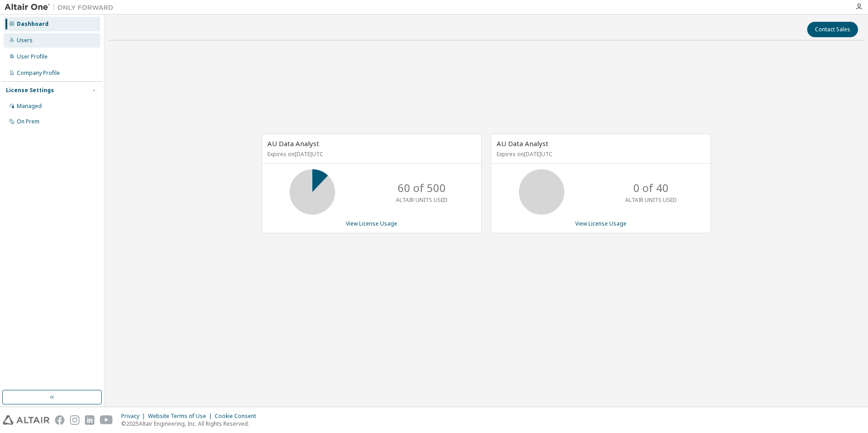 This screenshot has height=433, width=868. What do you see at coordinates (135, 416) in the screenshot?
I see `div: Privacy` at bounding box center [135, 416].